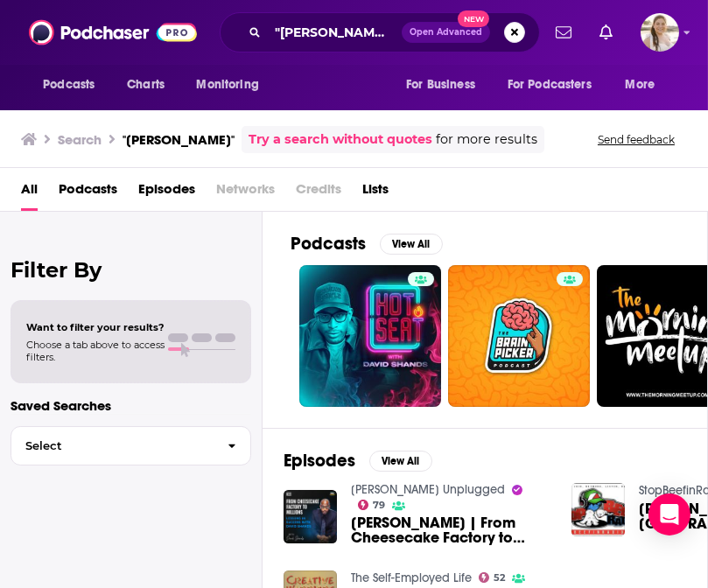 This screenshot has height=588, width=708. Describe the element at coordinates (669, 515) in the screenshot. I see `div: Open Intercom Messenger` at that location.